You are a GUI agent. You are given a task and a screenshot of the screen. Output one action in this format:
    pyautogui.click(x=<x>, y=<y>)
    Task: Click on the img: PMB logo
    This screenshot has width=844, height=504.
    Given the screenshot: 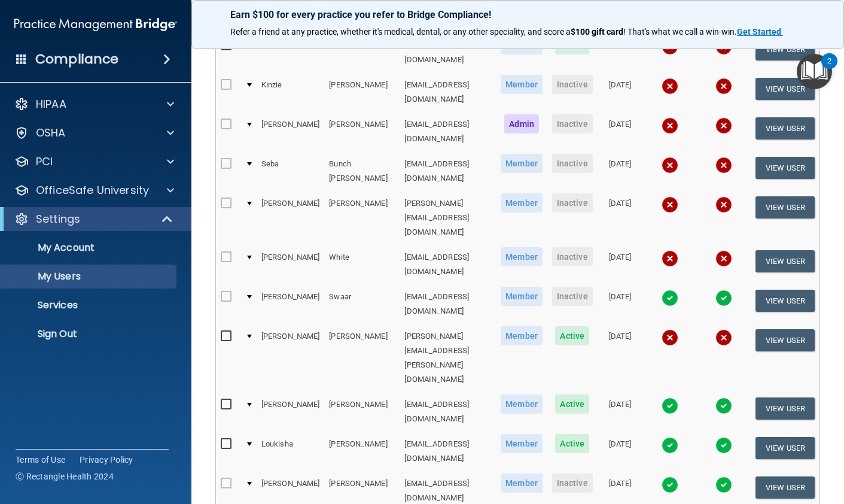 What is the action you would take?
    pyautogui.click(x=95, y=24)
    